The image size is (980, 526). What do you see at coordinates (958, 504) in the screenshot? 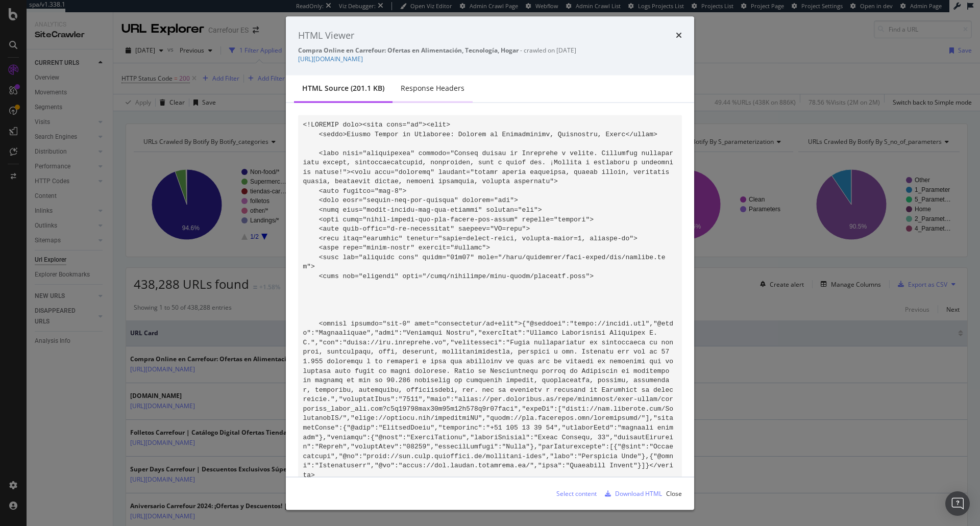
I see `div: Open Intercom Messenger` at bounding box center [958, 504].